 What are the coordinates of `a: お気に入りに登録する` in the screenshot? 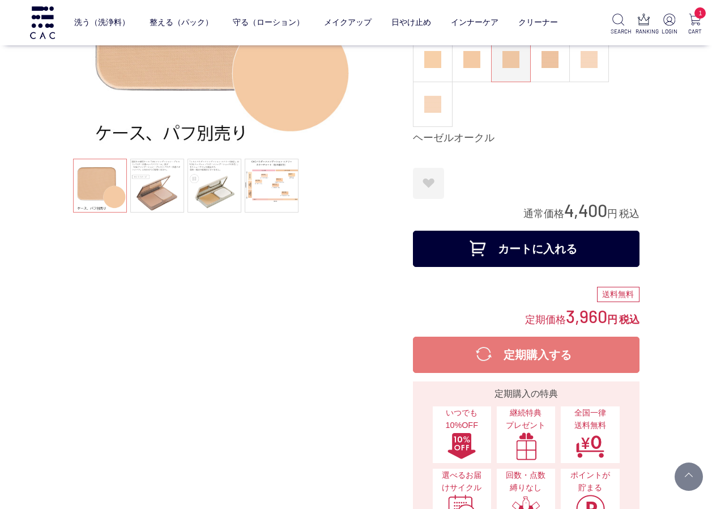 It's located at (428, 183).